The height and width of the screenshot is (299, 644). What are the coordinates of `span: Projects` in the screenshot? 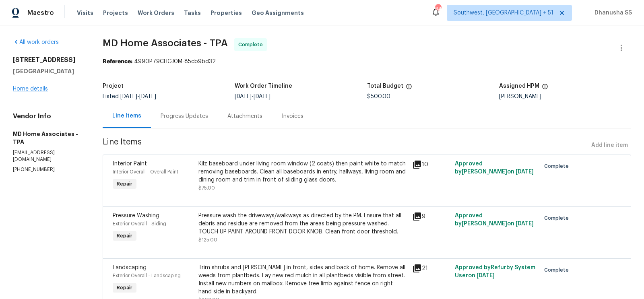 It's located at (115, 13).